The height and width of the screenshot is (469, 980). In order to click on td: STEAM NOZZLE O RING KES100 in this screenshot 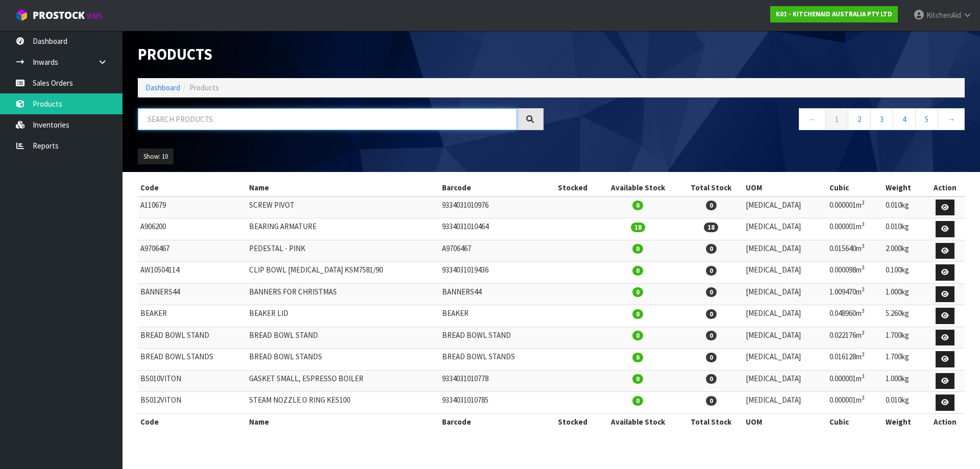, I will do `click(343, 403)`.